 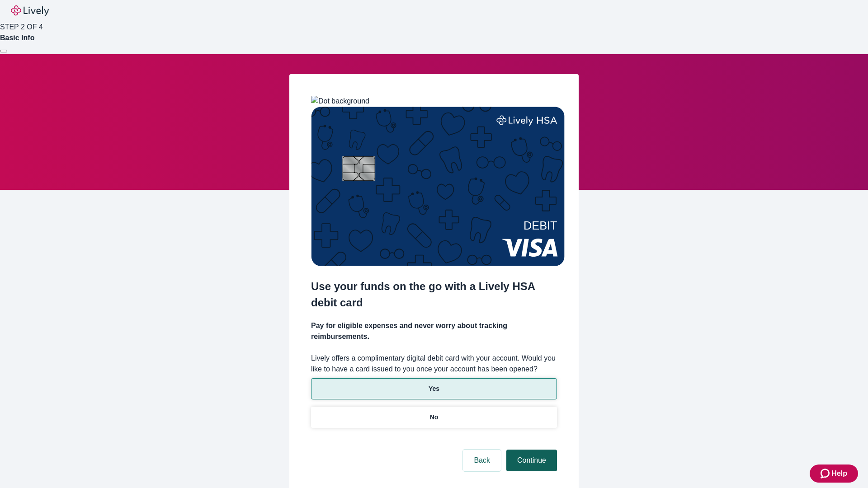 What do you see at coordinates (434, 389) in the screenshot?
I see `button: Yes` at bounding box center [434, 389].